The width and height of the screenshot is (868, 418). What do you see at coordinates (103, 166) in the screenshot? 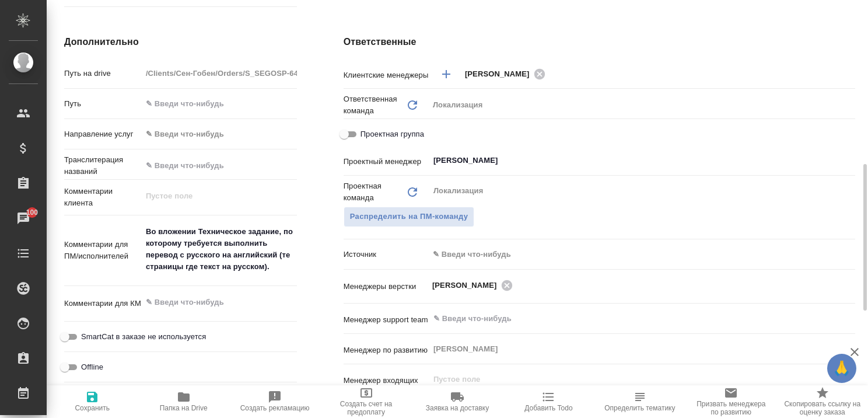
I see `p: Транслитерация названий` at bounding box center [103, 166].